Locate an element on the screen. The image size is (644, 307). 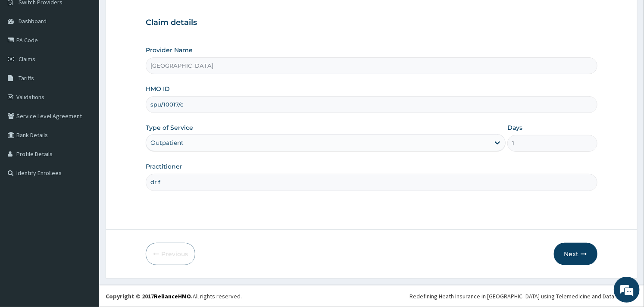
label: Provider Name is located at coordinates (169, 50).